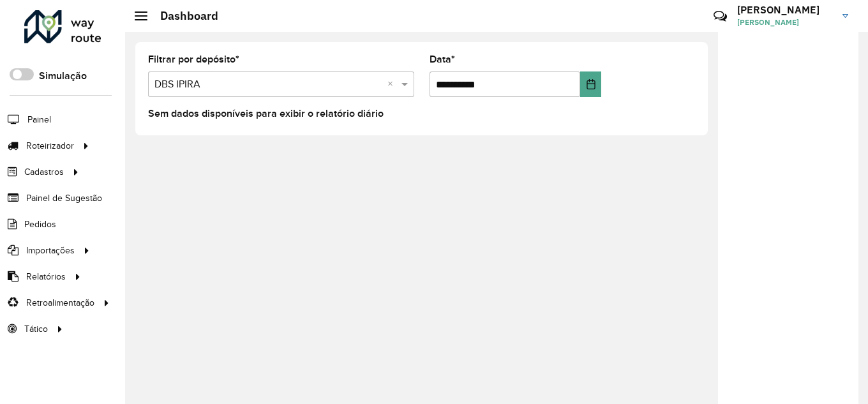 This screenshot has width=868, height=404. I want to click on a: Contato Rápido, so click(720, 16).